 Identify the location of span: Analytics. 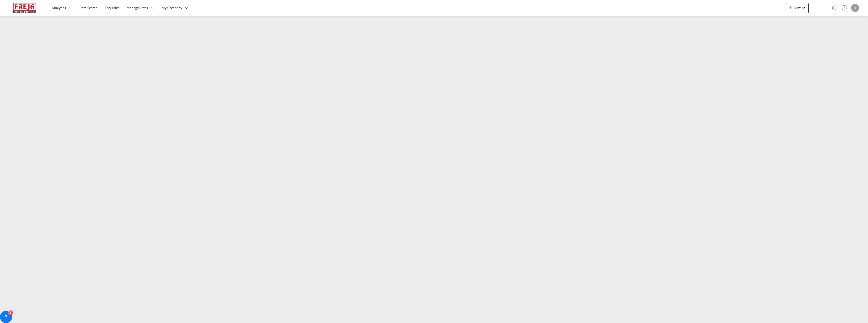
(58, 8).